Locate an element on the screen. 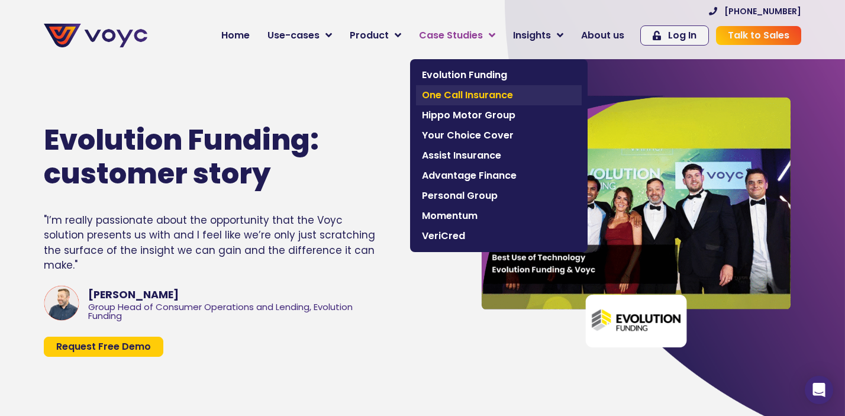 This screenshot has height=416, width=845. a: Advantage Finance is located at coordinates (499, 176).